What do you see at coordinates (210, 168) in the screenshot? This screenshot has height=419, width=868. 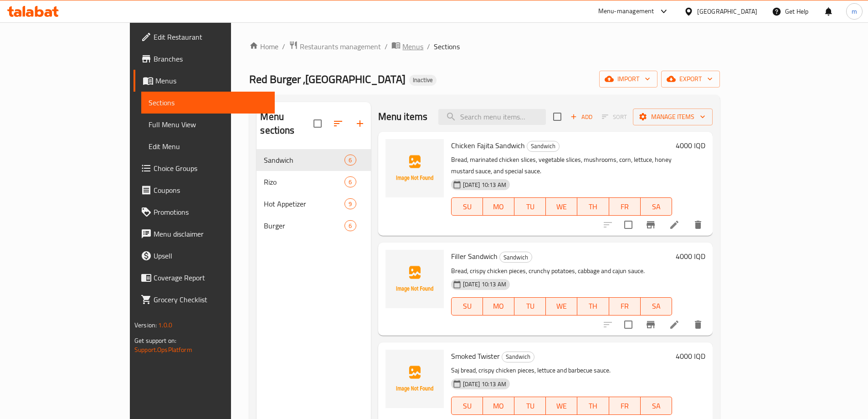 I see `span: Choice Groups` at bounding box center [210, 168].